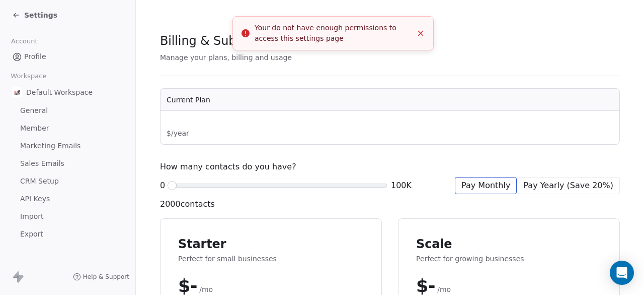  Describe the element at coordinates (486, 186) in the screenshot. I see `span: Pay Monthly` at that location.